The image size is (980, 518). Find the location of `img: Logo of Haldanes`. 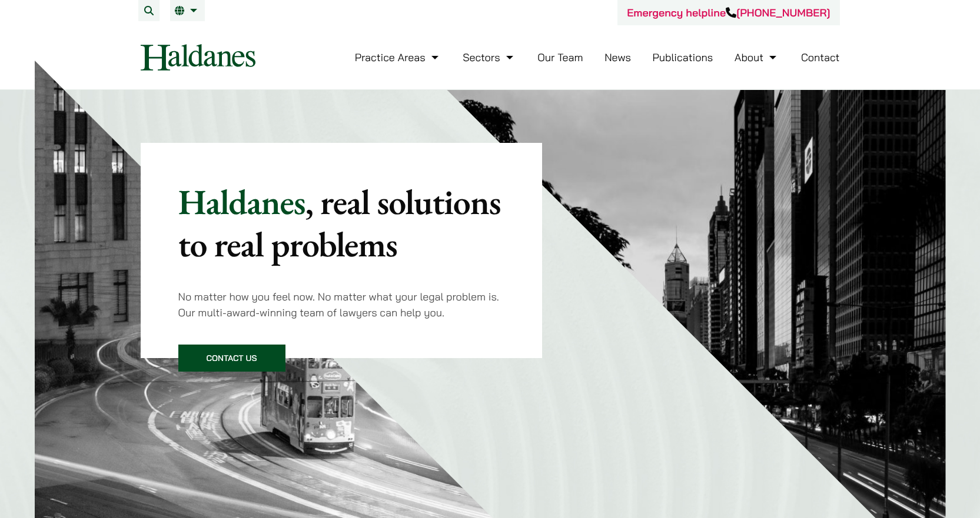

img: Logo of Haldanes is located at coordinates (197, 57).